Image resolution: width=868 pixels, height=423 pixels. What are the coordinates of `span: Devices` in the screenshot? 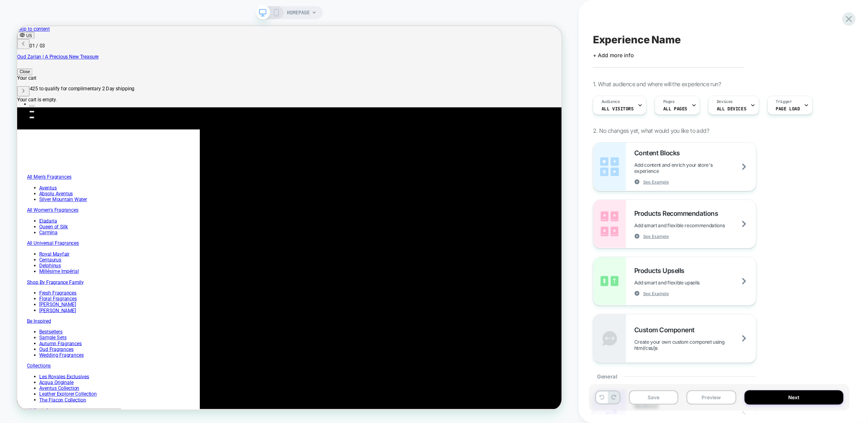 It's located at (724, 102).